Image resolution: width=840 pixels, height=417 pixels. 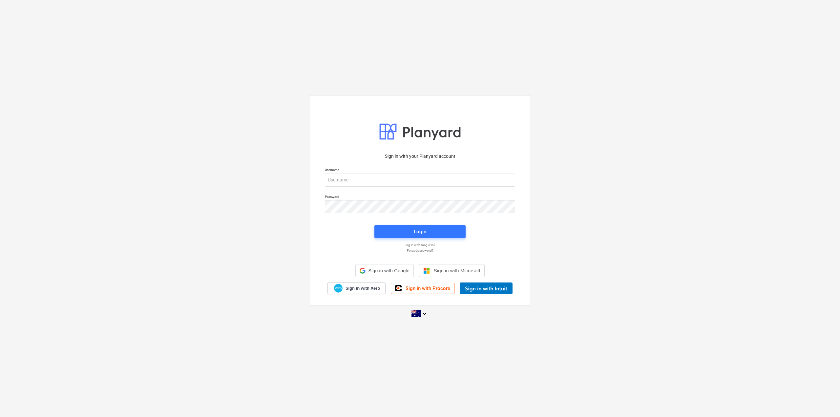 I want to click on span: Sign in with Microsoft, so click(x=457, y=270).